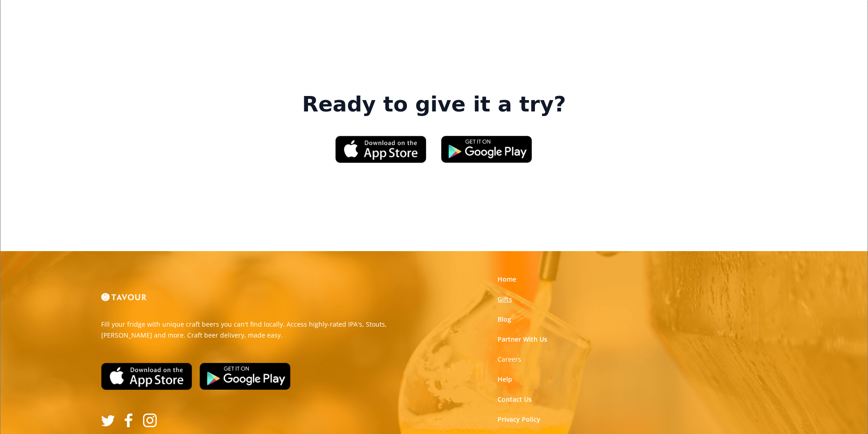 The width and height of the screenshot is (868, 434). I want to click on strong: Careers, so click(509, 359).